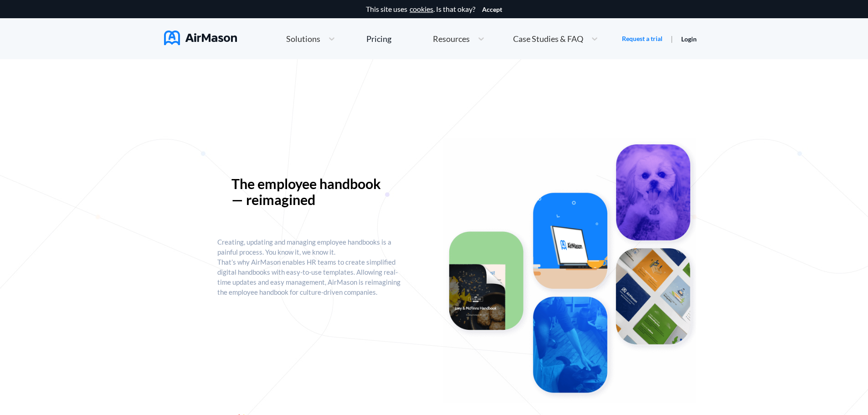 The height and width of the screenshot is (415, 868). I want to click on span: Resources, so click(451, 39).